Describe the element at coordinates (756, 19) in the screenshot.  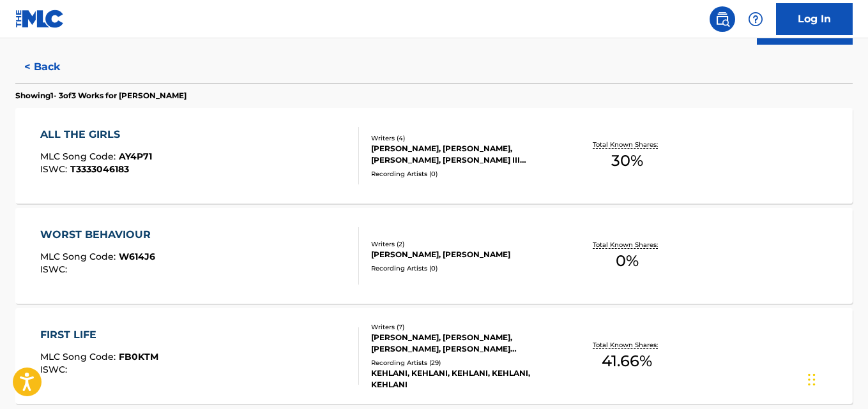
I see `div: Help` at that location.